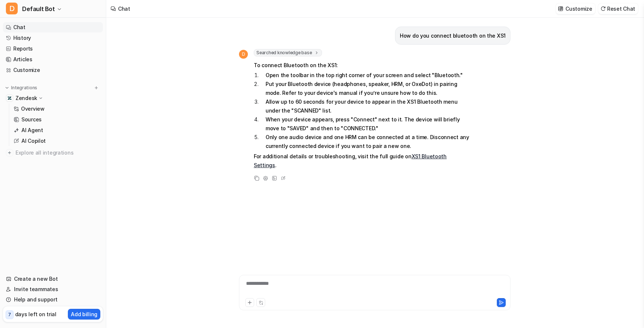  I want to click on p: Add billing, so click(84, 314).